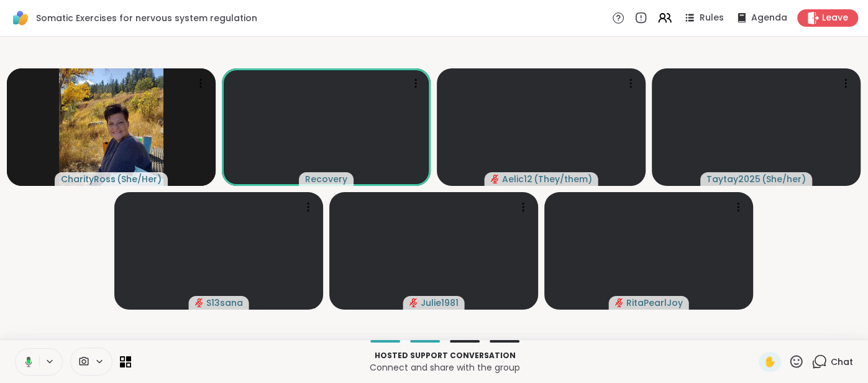  What do you see at coordinates (517, 179) in the screenshot?
I see `span: Aelic12` at bounding box center [517, 179].